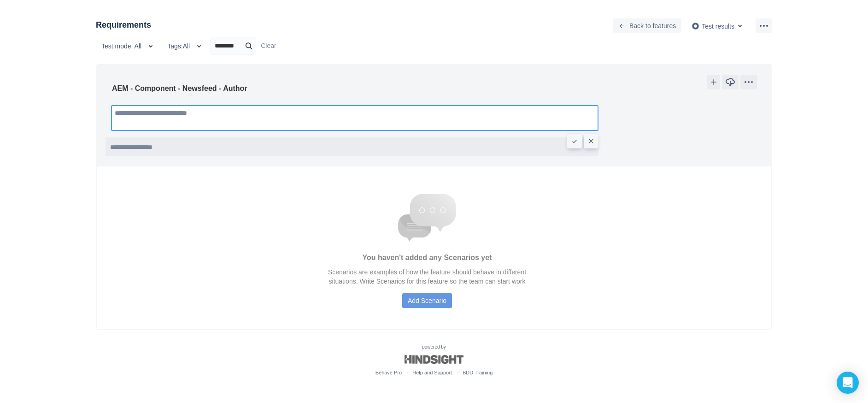 The height and width of the screenshot is (403, 868). Describe the element at coordinates (718, 26) in the screenshot. I see `button: Test results` at that location.